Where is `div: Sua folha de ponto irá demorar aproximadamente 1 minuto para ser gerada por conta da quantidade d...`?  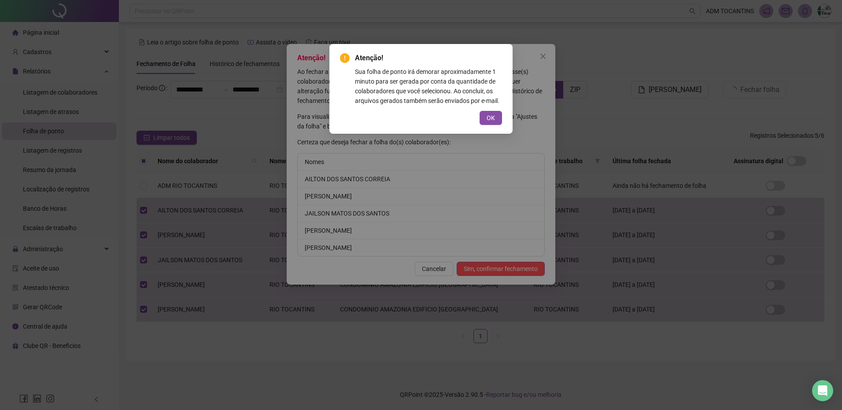 div: Sua folha de ponto irá demorar aproximadamente 1 minuto para ser gerada por conta da quantidade d... is located at coordinates (428, 86).